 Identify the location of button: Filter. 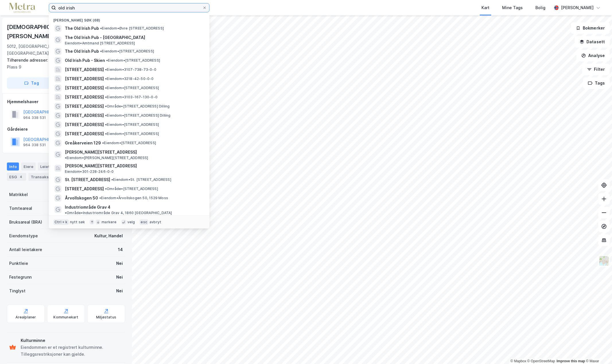
(596, 69).